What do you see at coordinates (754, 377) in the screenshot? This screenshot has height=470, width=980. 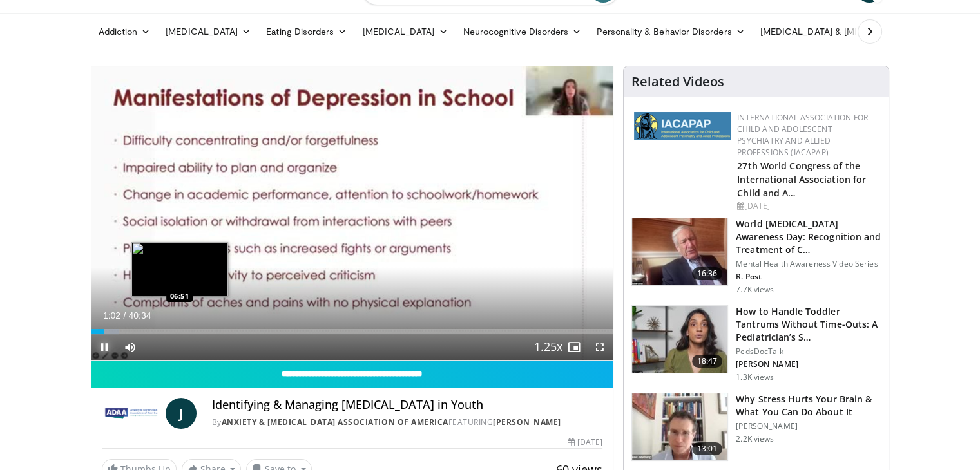 I see `p: 1.3K views` at bounding box center [754, 377].